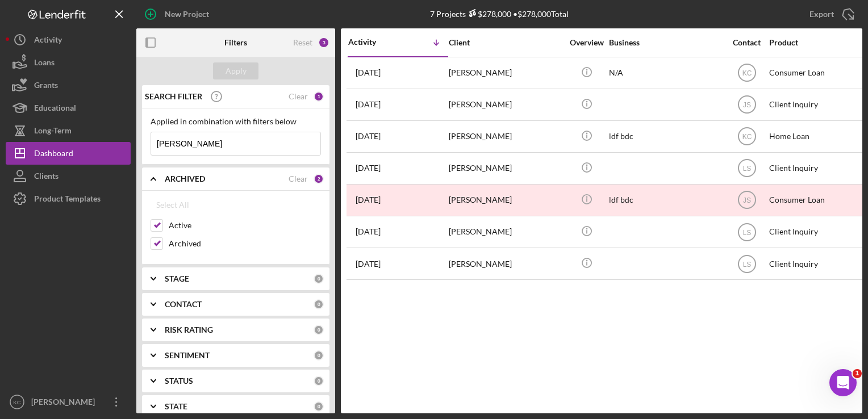 The height and width of the screenshot is (419, 868). Describe the element at coordinates (44, 63) in the screenshot. I see `div: Loans` at that location.